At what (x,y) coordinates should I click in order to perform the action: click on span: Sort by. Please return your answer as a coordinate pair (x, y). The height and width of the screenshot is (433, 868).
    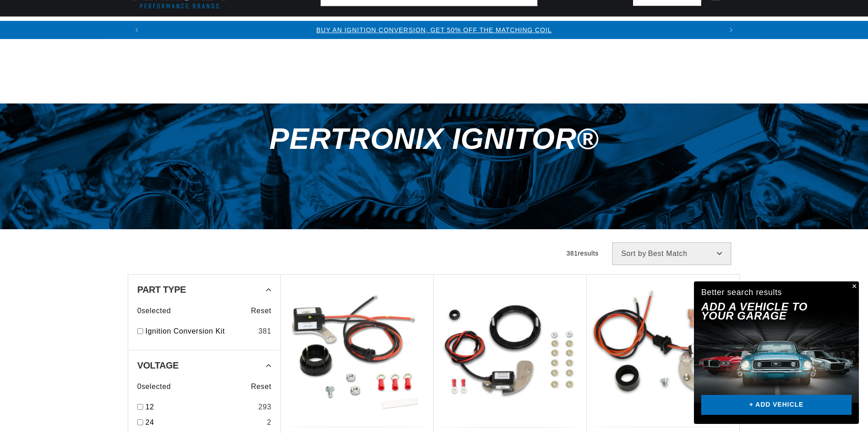
    Looking at the image, I should click on (634, 254).